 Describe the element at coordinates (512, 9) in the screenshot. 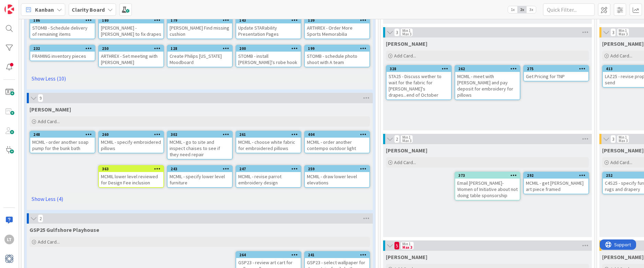

I see `span: 1x` at that location.